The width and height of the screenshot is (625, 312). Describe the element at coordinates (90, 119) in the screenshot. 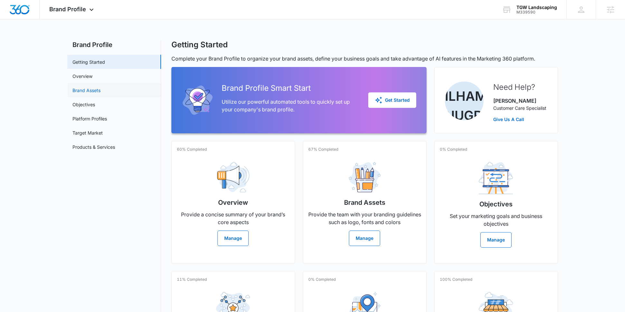

I see `a: Platform Profiles` at that location.